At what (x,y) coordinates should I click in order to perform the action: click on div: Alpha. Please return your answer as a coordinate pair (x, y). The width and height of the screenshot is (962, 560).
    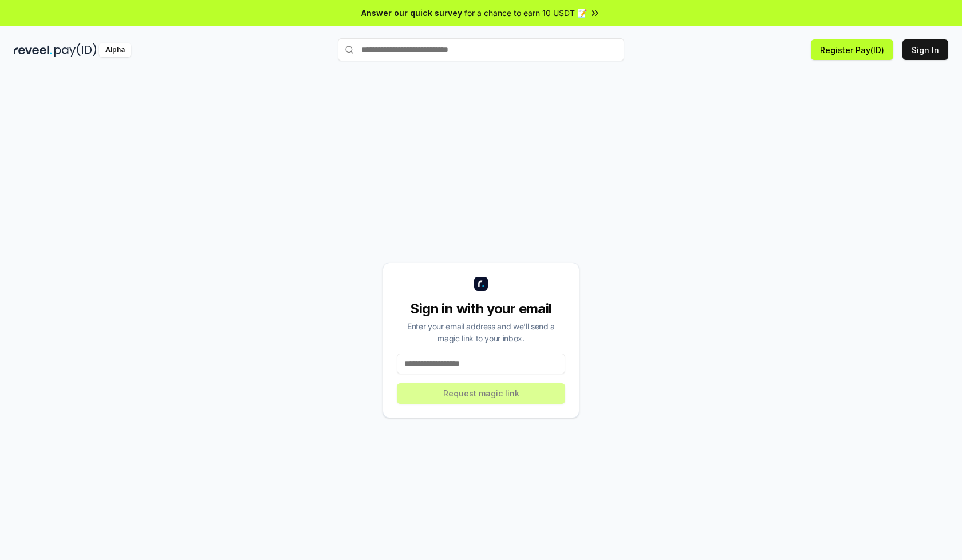
    Looking at the image, I should click on (115, 50).